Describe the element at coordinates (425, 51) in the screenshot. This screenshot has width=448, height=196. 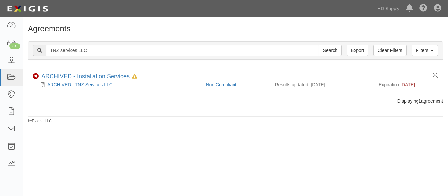
I see `a: Filters` at that location.